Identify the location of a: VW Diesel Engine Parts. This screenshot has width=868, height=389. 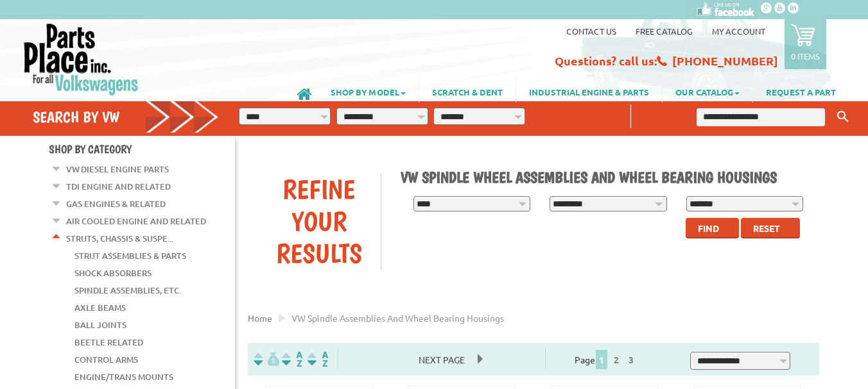
(118, 169).